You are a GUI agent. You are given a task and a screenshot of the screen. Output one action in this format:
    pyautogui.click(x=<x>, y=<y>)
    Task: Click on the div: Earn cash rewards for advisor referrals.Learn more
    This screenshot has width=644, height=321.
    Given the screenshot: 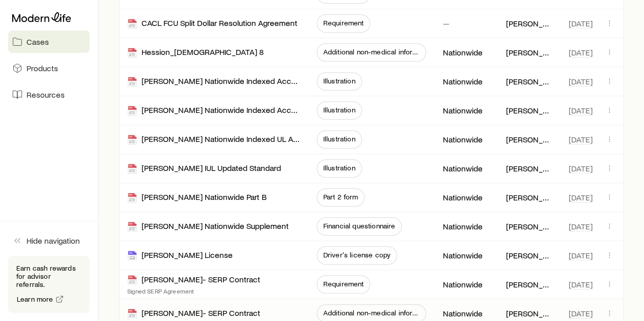 What is the action you would take?
    pyautogui.click(x=49, y=284)
    